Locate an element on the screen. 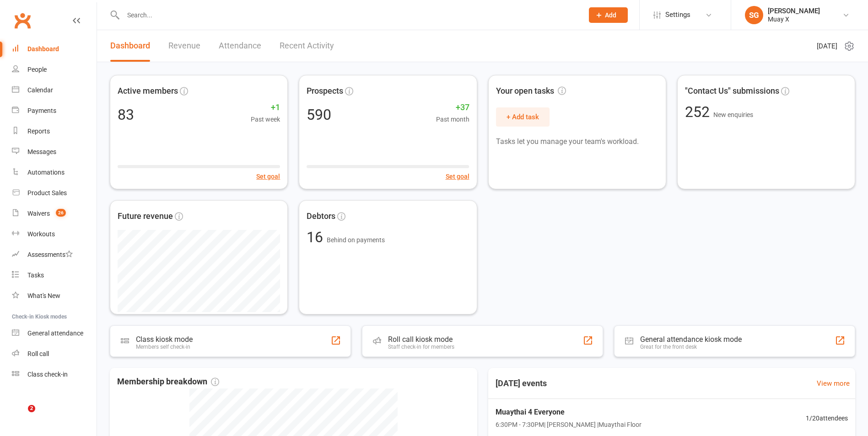 The image size is (868, 436). div: Product Sales is located at coordinates (47, 193).